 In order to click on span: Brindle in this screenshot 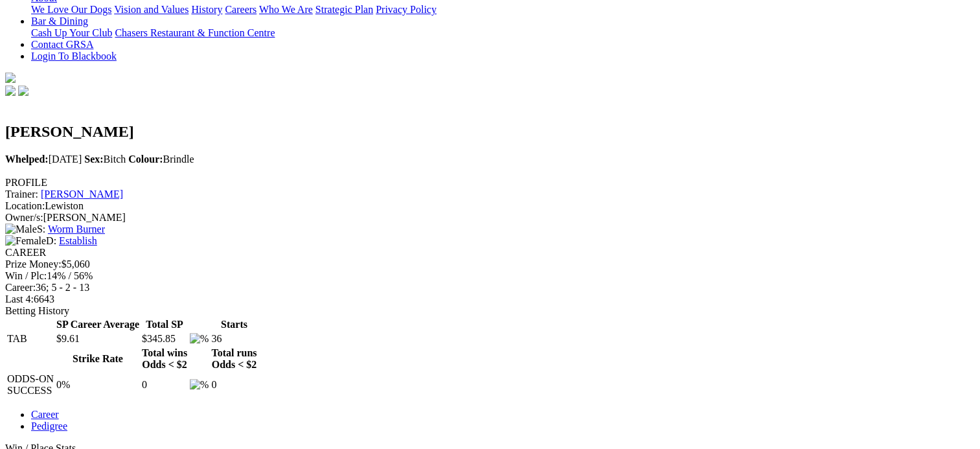, I will do `click(161, 158)`.